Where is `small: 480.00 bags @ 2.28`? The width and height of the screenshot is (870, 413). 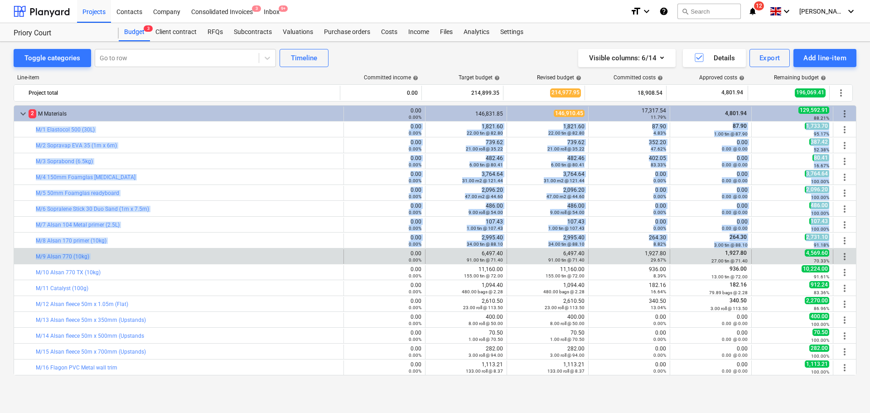
small: 480.00 bags @ 2.28 is located at coordinates (482, 291).